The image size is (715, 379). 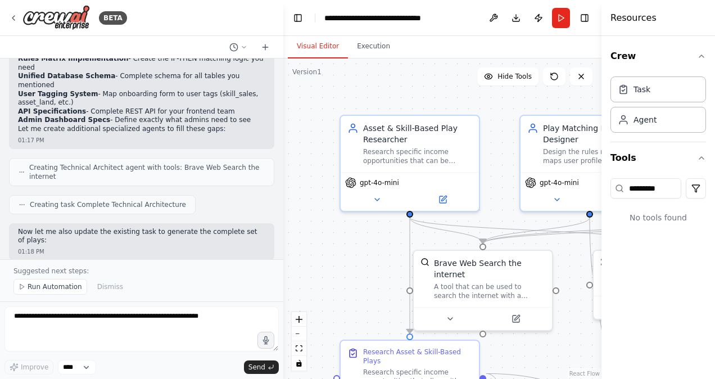 I want to click on div: Asset & Skill-Based Play ResearcherResearch specific income opportunities that can be activated t..., so click(x=410, y=163).